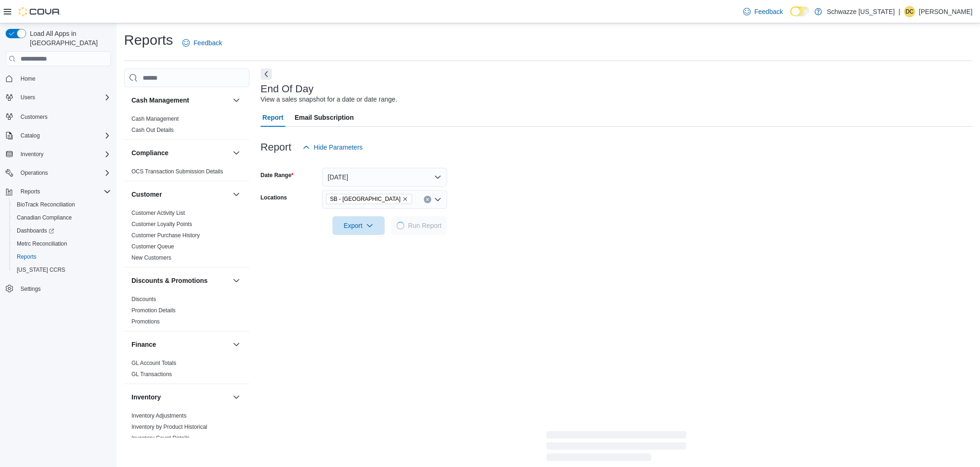  What do you see at coordinates (369, 199) in the screenshot?
I see `span: SB - Pueblo West` at bounding box center [369, 199].